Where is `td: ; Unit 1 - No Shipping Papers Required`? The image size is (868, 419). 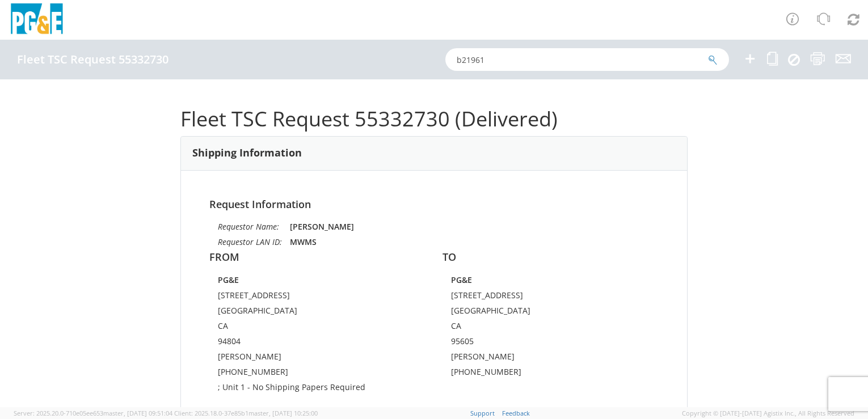
td: ; Unit 1 - No Shipping Papers Required is located at coordinates (317, 388).